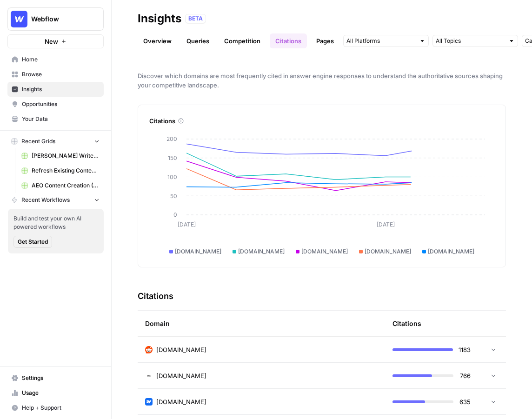 The height and width of the screenshot is (419, 532). Describe the element at coordinates (55, 89) in the screenshot. I see `a: Insights` at that location.